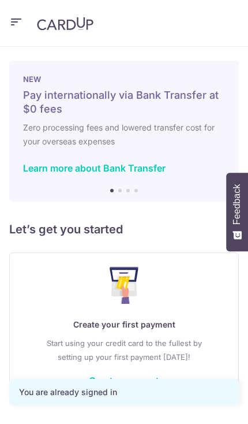 Image resolution: width=248 pixels, height=424 pixels. I want to click on h6: Zero processing fees and lowered transfer cost for your overseas expenses, so click(124, 134).